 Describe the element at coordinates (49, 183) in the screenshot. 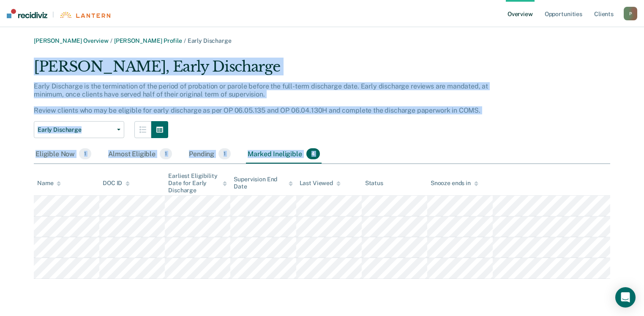

I see `div: Name` at that location.